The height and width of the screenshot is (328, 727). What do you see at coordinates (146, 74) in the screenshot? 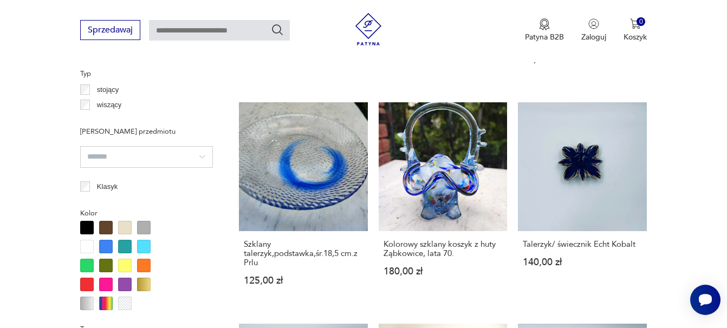
I see `p: Typ` at bounding box center [146, 74].